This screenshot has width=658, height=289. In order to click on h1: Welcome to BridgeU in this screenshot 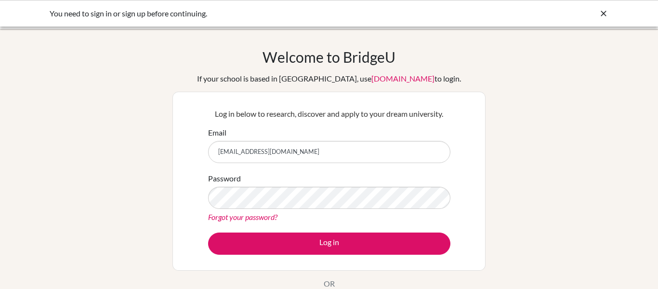, I will do `click(329, 57)`.